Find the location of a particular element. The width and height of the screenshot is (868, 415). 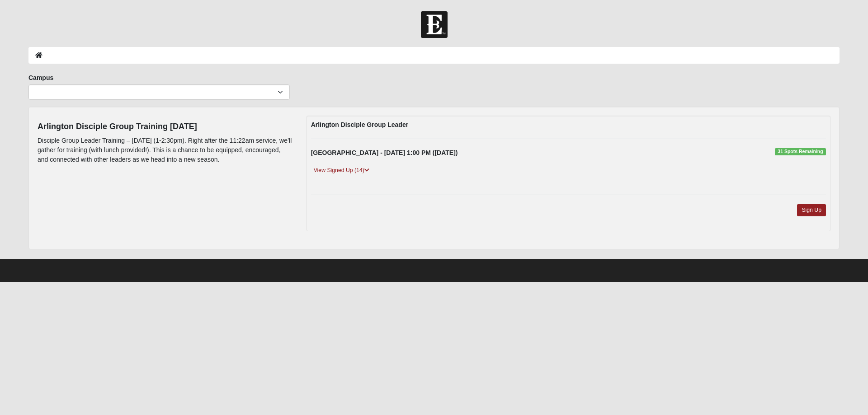

span: 31 Spots Remaining is located at coordinates (800, 152).